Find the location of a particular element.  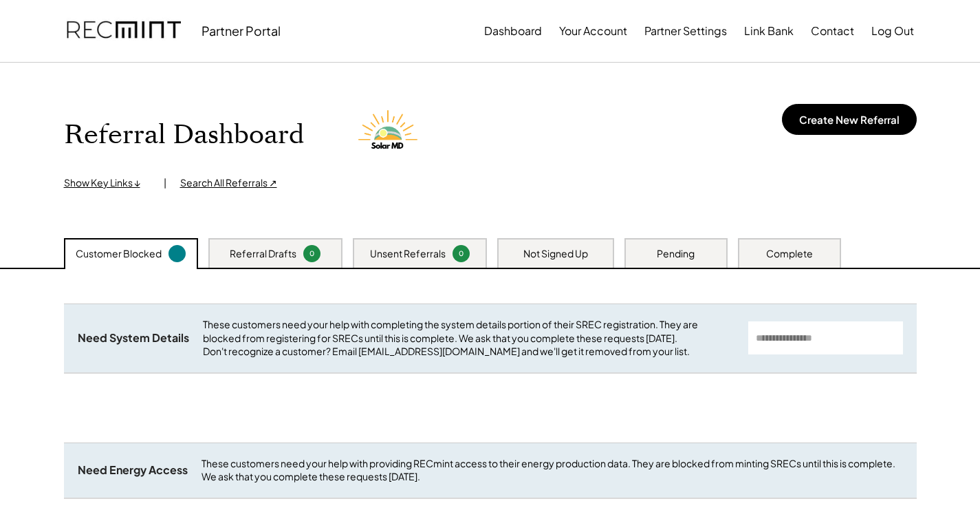

button: Create New Referral is located at coordinates (849, 119).